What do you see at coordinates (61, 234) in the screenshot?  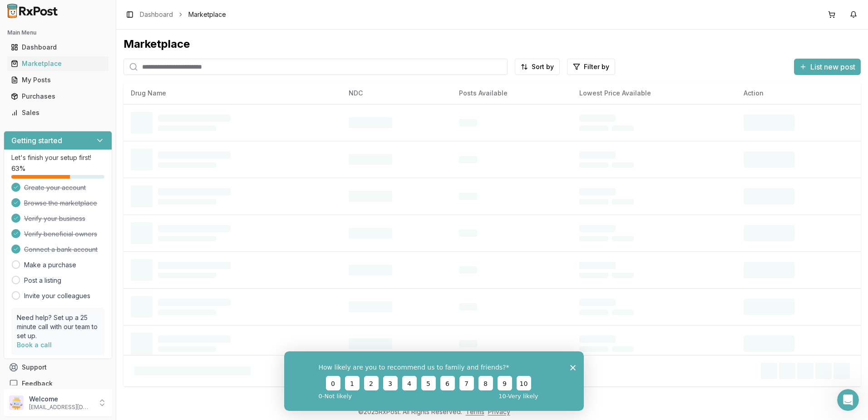 I see `span: Verify beneficial owners` at bounding box center [61, 234].